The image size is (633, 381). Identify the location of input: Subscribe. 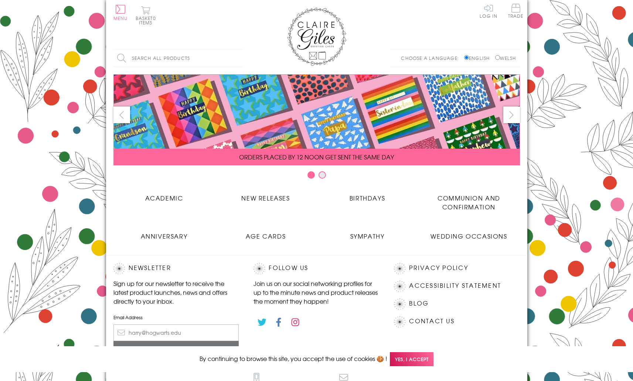
(176, 349).